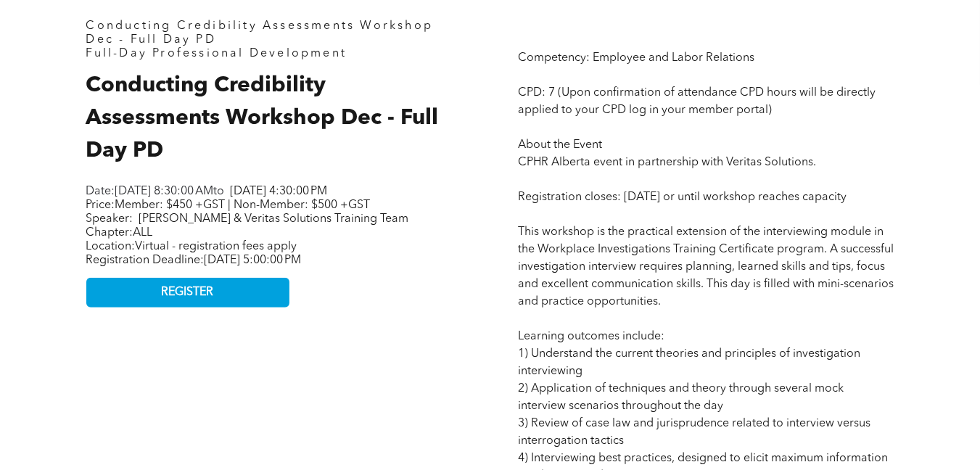  Describe the element at coordinates (217, 54) in the screenshot. I see `span: Full-Day Professional Development` at that location.